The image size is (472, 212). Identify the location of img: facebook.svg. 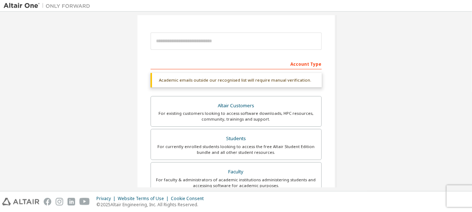
(47, 201).